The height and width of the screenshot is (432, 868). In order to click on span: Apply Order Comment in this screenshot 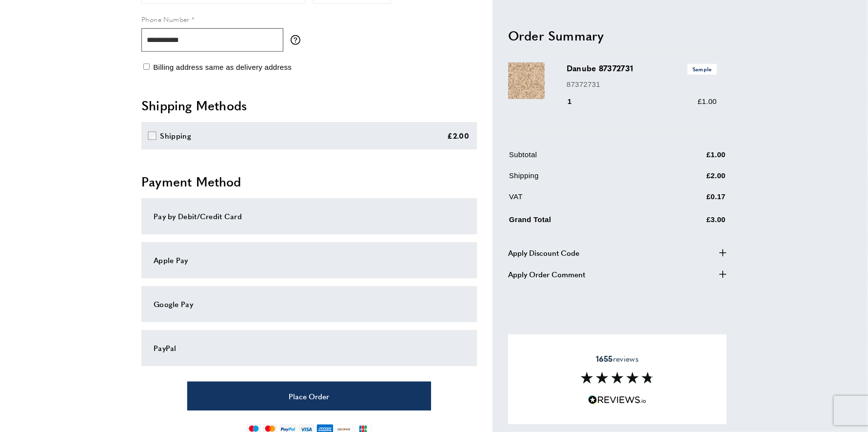, I will do `click(547, 274)`.